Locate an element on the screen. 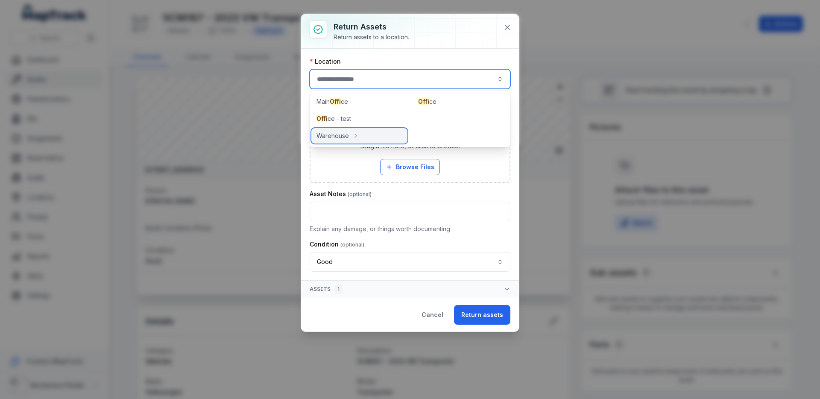 The width and height of the screenshot is (820, 399). span: ce is located at coordinates (427, 102).